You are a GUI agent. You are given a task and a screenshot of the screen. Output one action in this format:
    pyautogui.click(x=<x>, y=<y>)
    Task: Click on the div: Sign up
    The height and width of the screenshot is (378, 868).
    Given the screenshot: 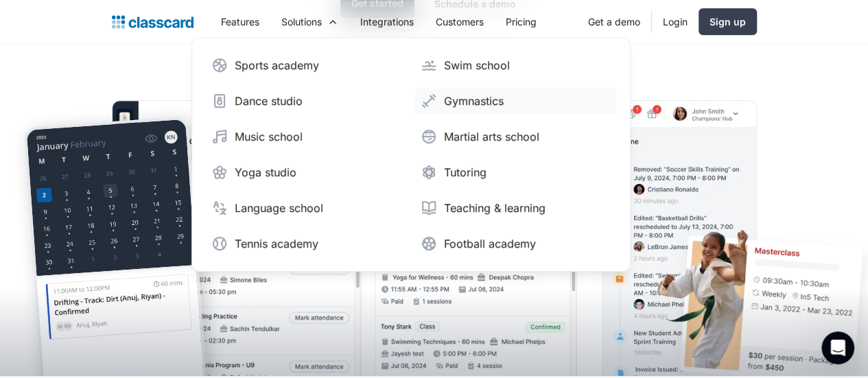 What is the action you would take?
    pyautogui.click(x=727, y=21)
    